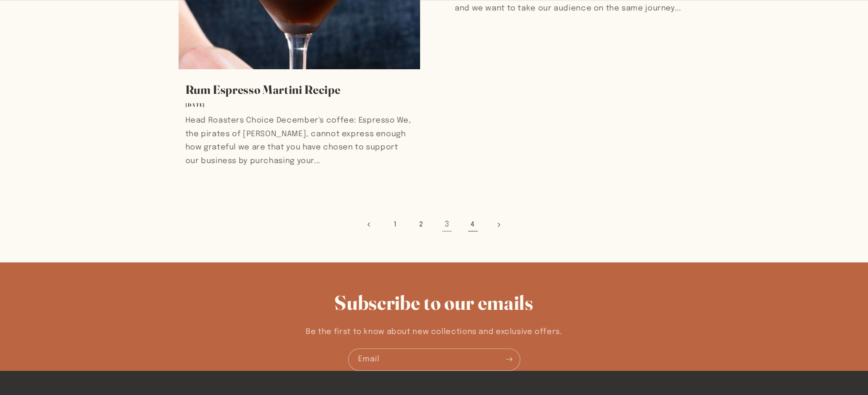  I want to click on button: Subscribe, so click(509, 360).